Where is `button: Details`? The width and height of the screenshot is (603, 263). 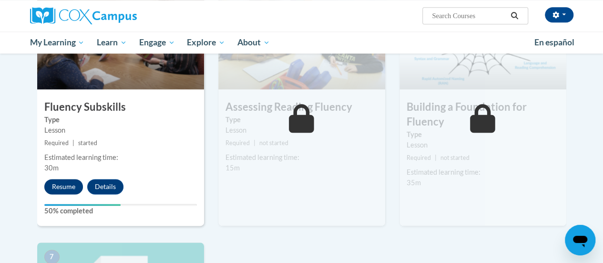
button: Details is located at coordinates (105, 186).